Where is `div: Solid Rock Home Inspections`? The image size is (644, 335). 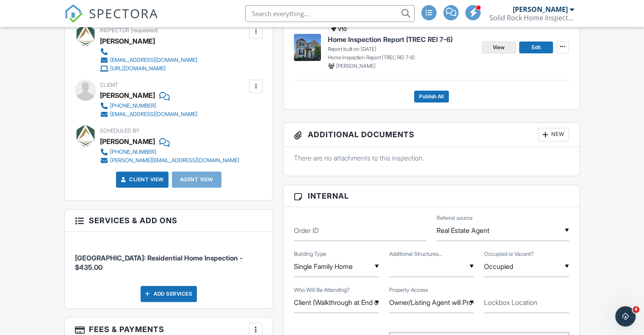
div: Solid Rock Home Inspections is located at coordinates (532, 18).